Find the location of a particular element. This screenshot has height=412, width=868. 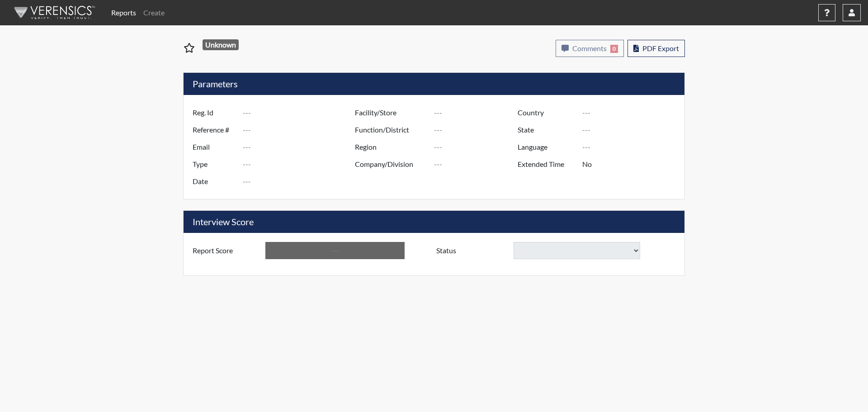

label: Extended Time is located at coordinates (546, 164).